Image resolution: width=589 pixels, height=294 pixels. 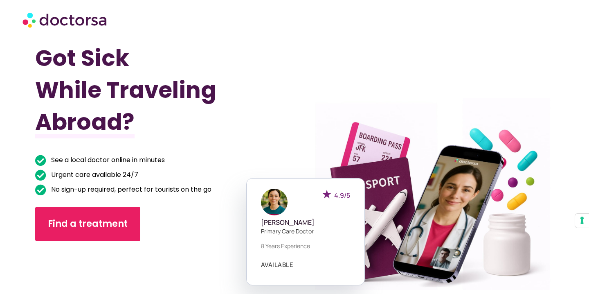 I want to click on p: 8 years experience, so click(x=305, y=245).